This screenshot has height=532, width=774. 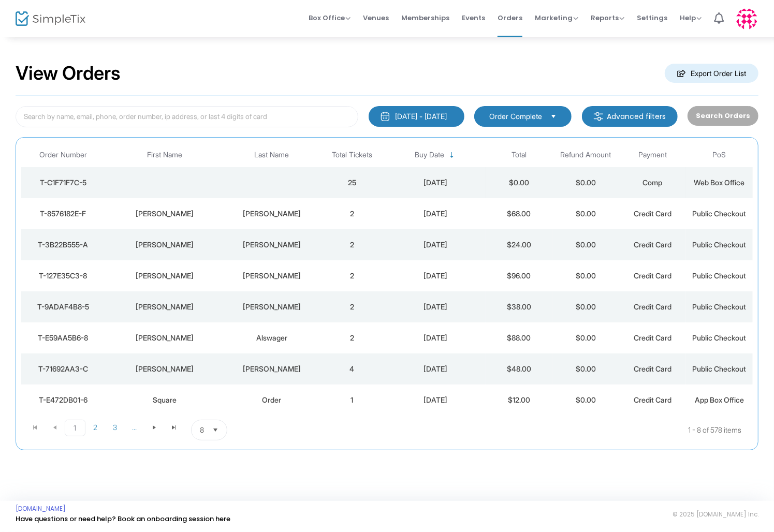 I want to click on span: Memberships, so click(x=425, y=18).